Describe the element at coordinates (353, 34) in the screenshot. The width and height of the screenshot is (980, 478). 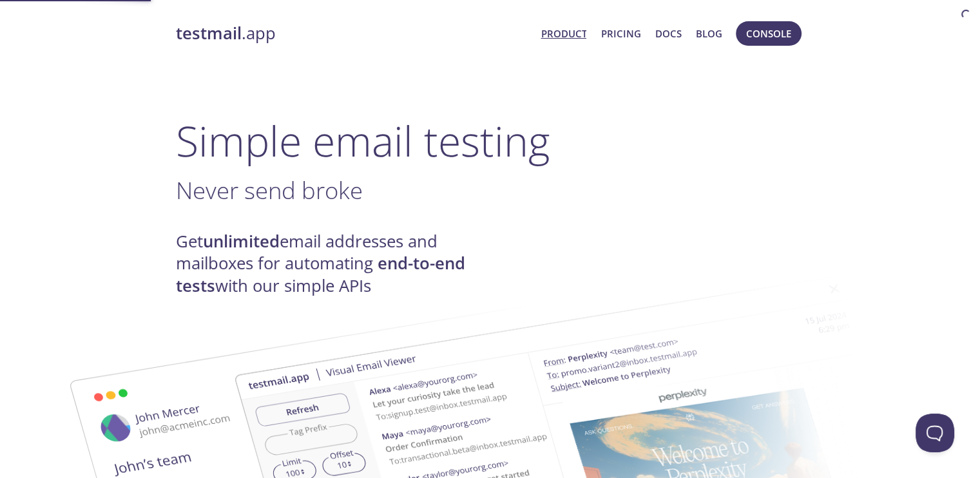
I see `a: testmail.app` at that location.